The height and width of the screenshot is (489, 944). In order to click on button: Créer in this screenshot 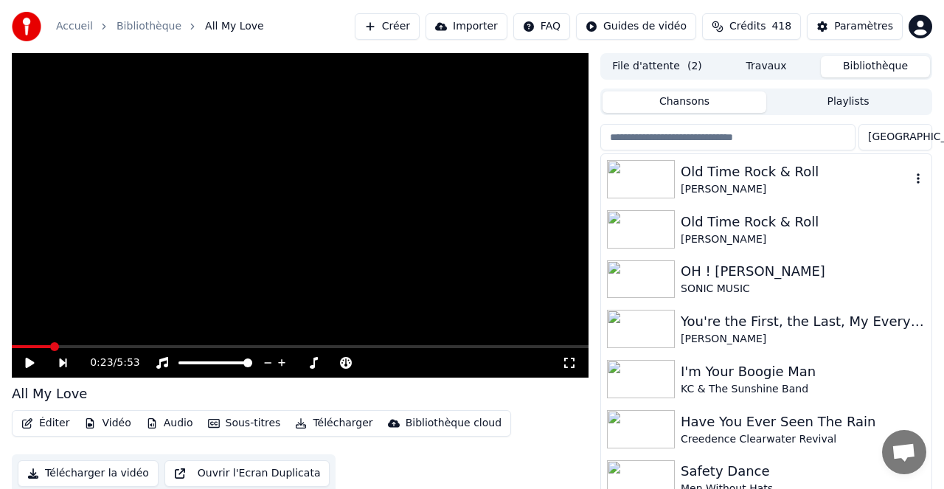, I will do `click(387, 27)`.